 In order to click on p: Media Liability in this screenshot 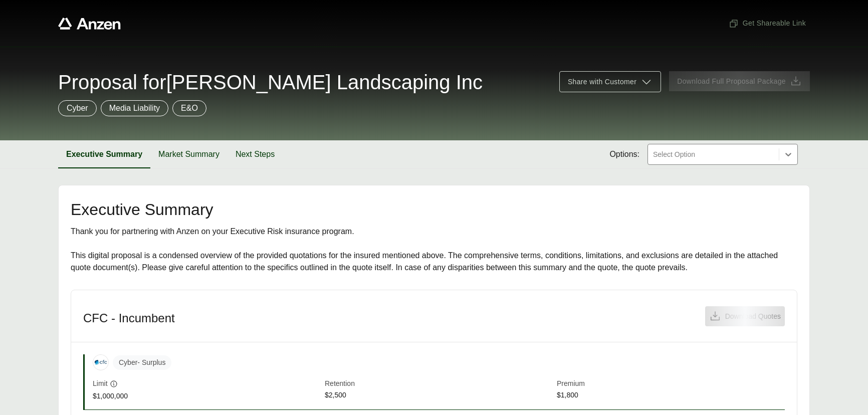, I will do `click(135, 109)`.